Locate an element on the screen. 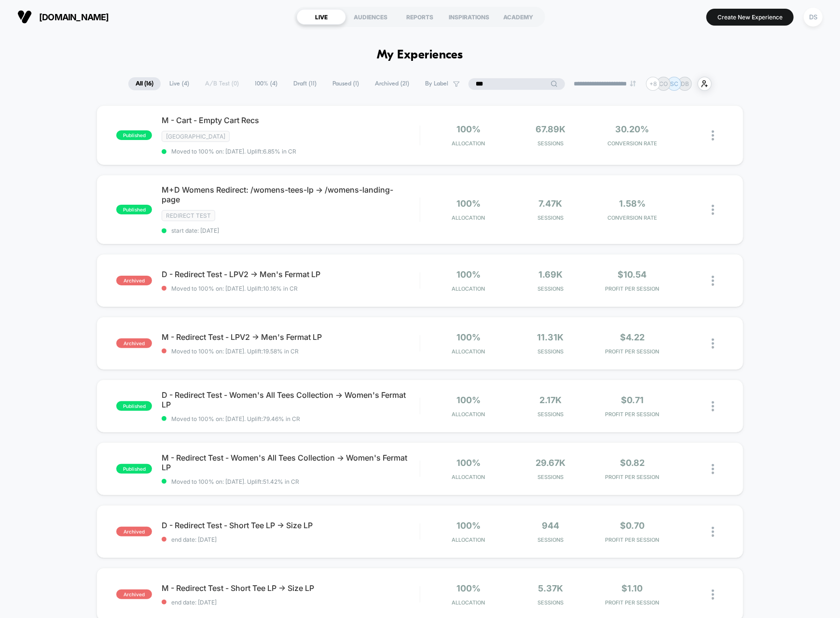 The image size is (840, 618). span: 30.20% is located at coordinates (632, 129).